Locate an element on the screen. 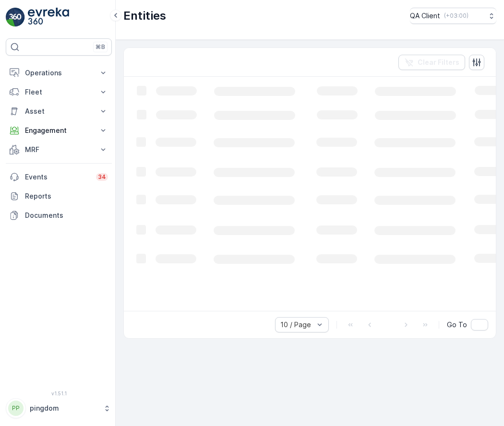  p: Clear Filters is located at coordinates (438, 63).